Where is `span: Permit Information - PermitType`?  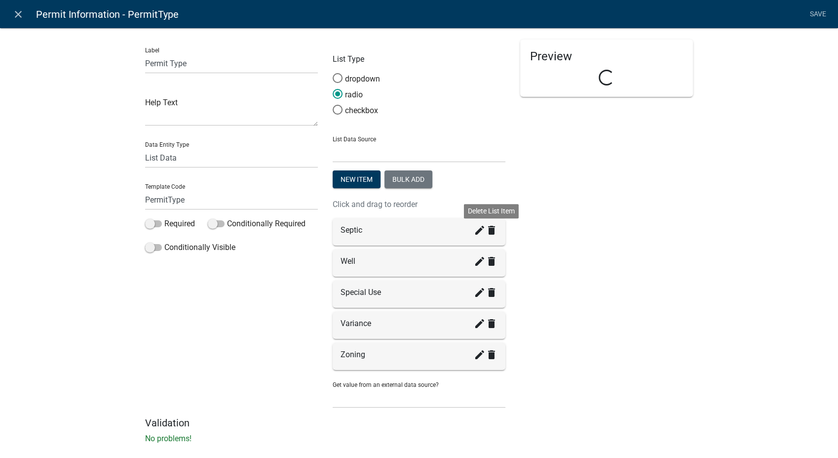
span: Permit Information - PermitType is located at coordinates (107, 14).